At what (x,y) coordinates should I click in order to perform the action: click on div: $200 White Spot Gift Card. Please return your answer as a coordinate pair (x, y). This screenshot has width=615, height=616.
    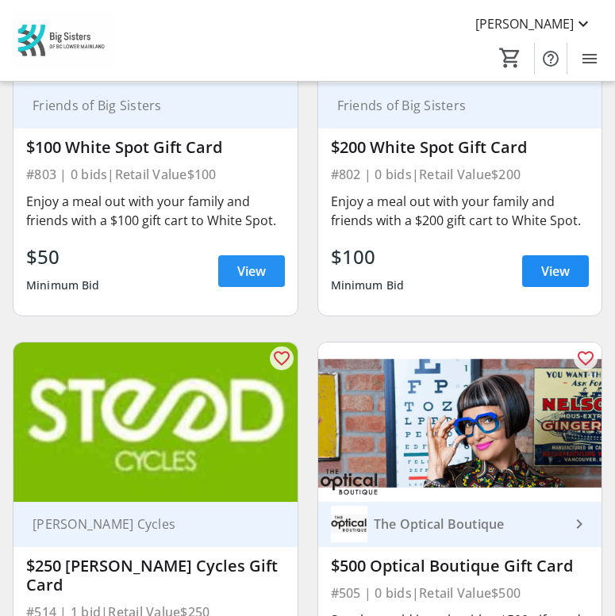
    Looking at the image, I should click on (460, 148).